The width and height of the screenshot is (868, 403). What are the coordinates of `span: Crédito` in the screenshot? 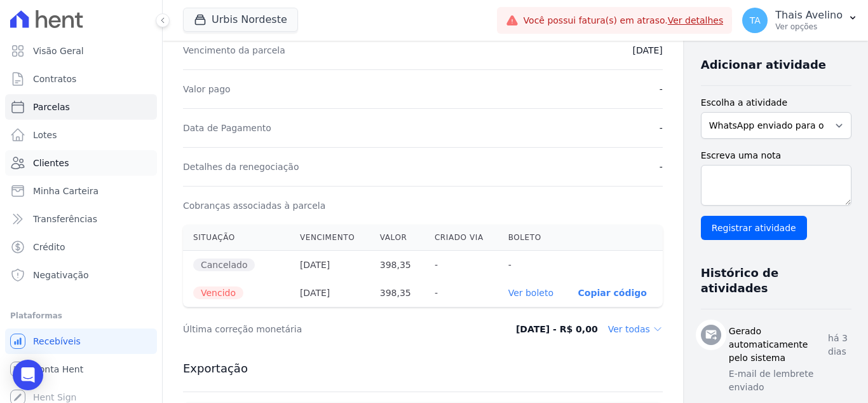 It's located at (49, 247).